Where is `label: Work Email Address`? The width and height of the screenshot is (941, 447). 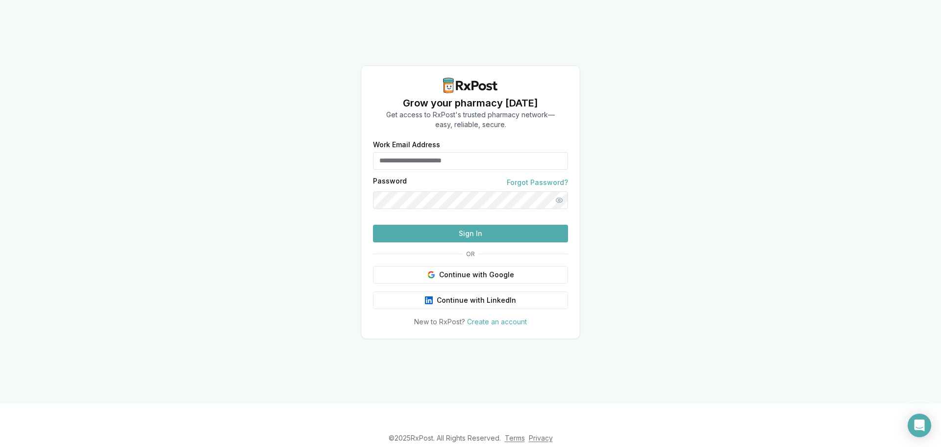
label: Work Email Address is located at coordinates (471, 145).